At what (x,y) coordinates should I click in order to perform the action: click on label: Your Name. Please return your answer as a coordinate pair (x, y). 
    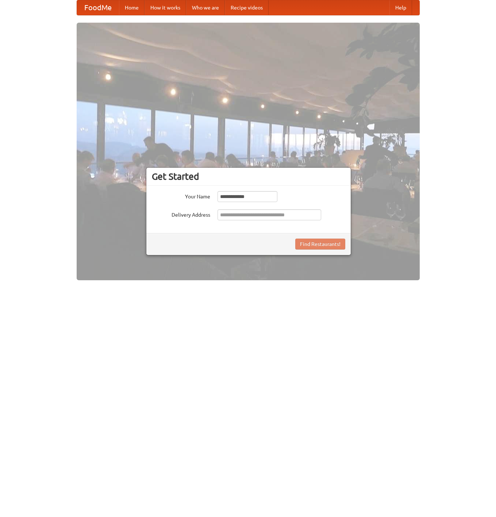
    Looking at the image, I should click on (181, 195).